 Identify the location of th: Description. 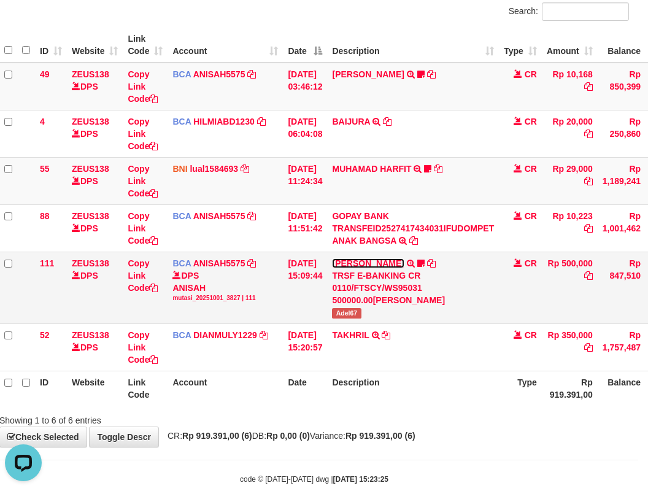
(413, 388).